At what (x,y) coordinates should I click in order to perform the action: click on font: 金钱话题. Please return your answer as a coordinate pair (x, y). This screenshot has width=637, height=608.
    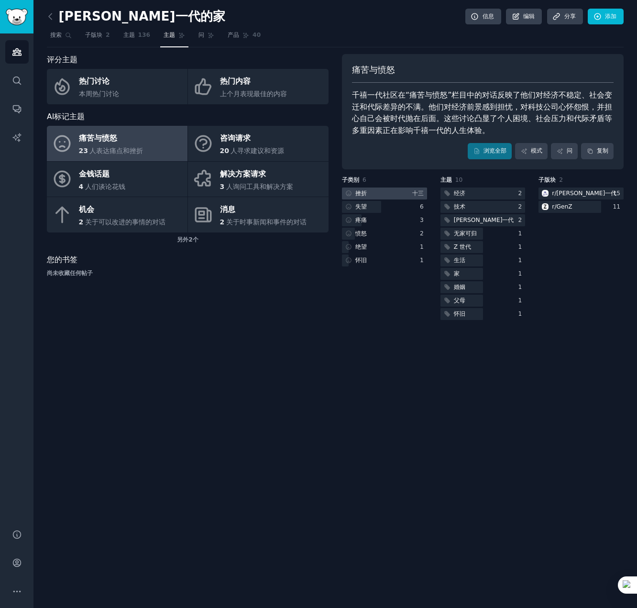
    Looking at the image, I should click on (94, 174).